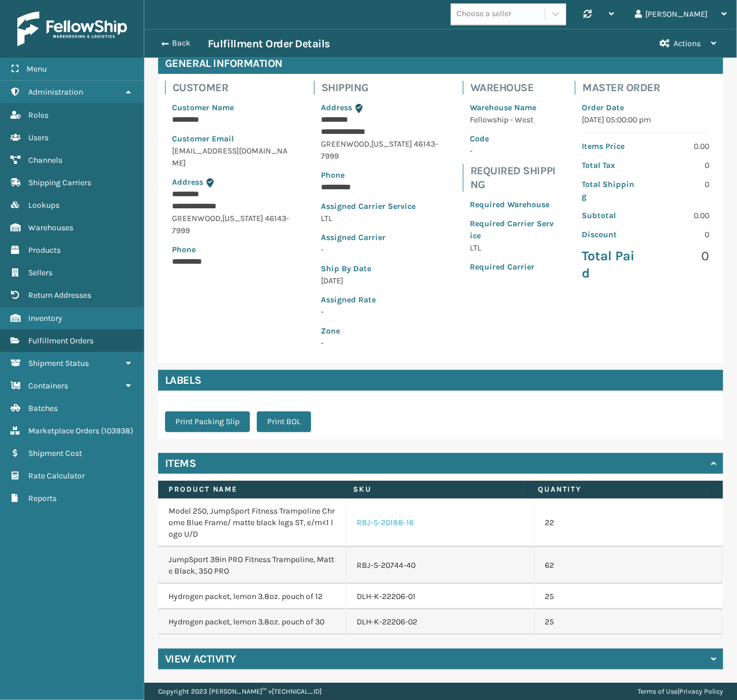 The width and height of the screenshot is (737, 700). Describe the element at coordinates (200, 659) in the screenshot. I see `h4: View Activity` at that location.